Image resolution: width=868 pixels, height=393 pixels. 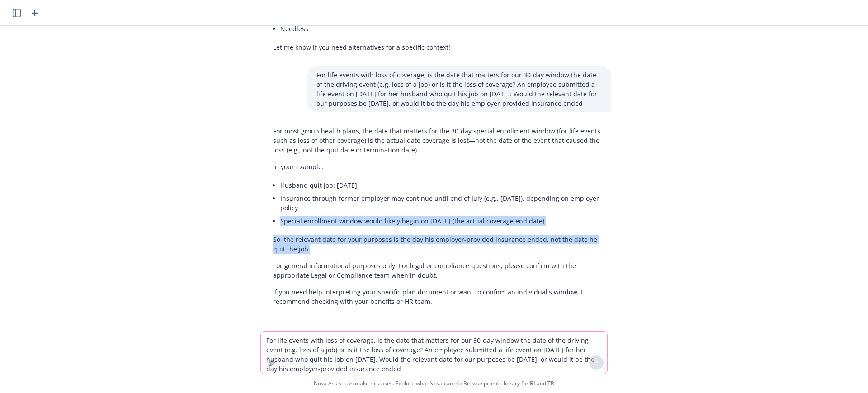 What do you see at coordinates (434, 383) in the screenshot?
I see `span: Nova Assist can make mistakes. Explore what Nova can do: Browse prompt library for and` at bounding box center [434, 383].